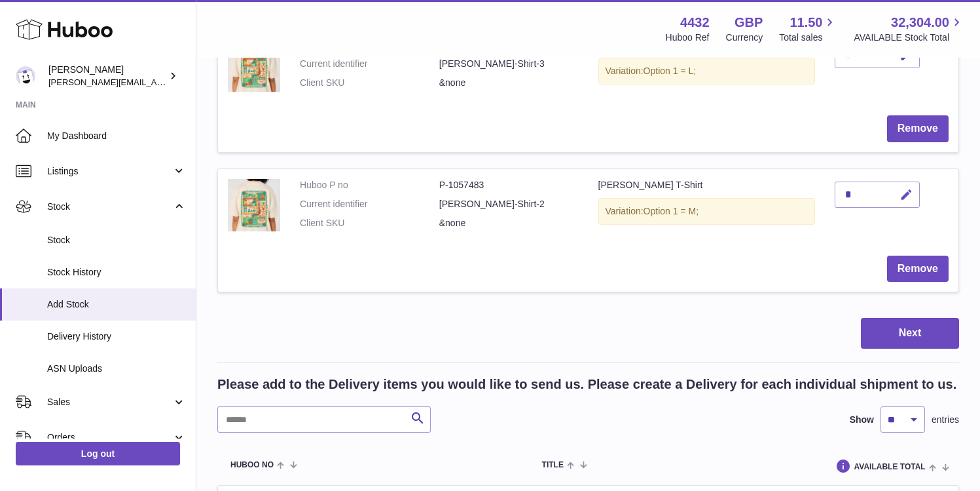 The image size is (980, 491). Describe the element at coordinates (748, 22) in the screenshot. I see `strong: GBP` at that location.